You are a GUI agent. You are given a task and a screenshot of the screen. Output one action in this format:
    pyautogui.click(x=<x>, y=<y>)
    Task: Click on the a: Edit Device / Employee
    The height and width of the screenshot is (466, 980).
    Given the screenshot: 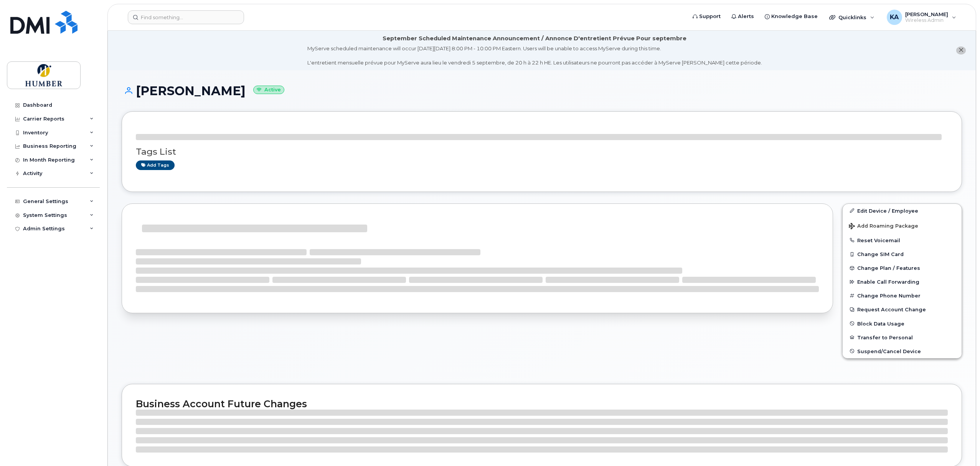 What is the action you would take?
    pyautogui.click(x=902, y=211)
    